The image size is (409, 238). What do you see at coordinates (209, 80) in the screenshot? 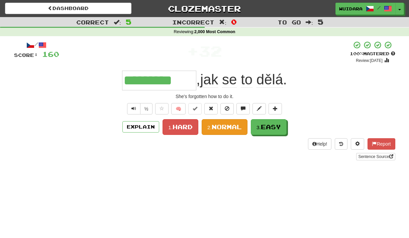
I see `span: jak` at bounding box center [209, 80].